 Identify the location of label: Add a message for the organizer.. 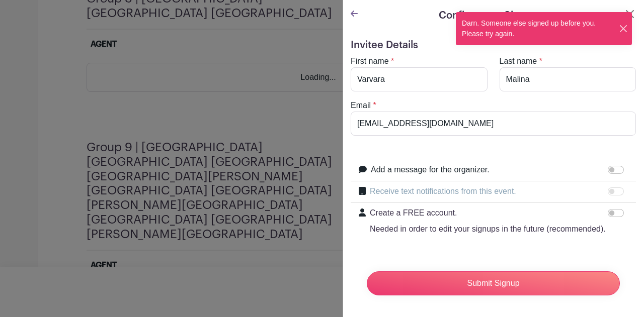
(430, 170).